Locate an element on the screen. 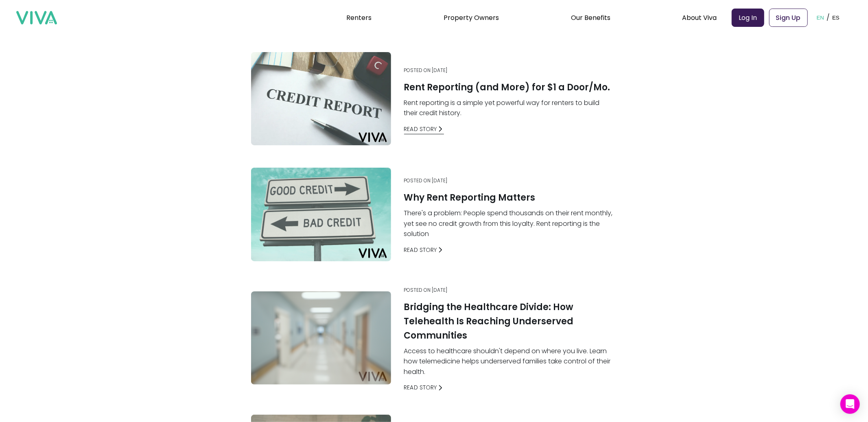  a: Rent Reporting (and More) for $1 a Door/Mo. is located at coordinates (507, 88).